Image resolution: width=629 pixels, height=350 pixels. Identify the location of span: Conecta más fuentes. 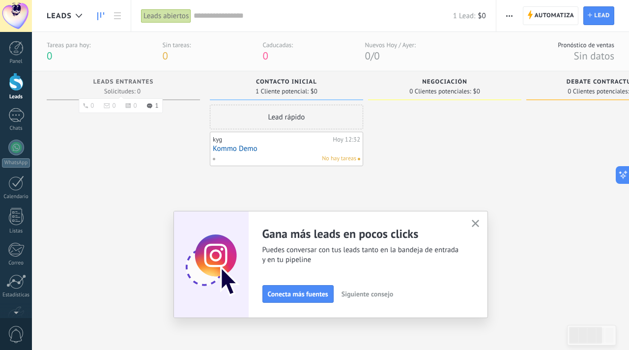
(298, 294).